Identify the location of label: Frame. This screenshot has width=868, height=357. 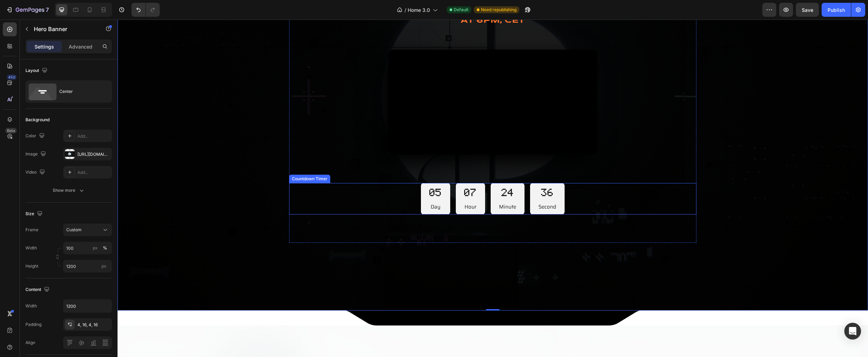
(32, 230).